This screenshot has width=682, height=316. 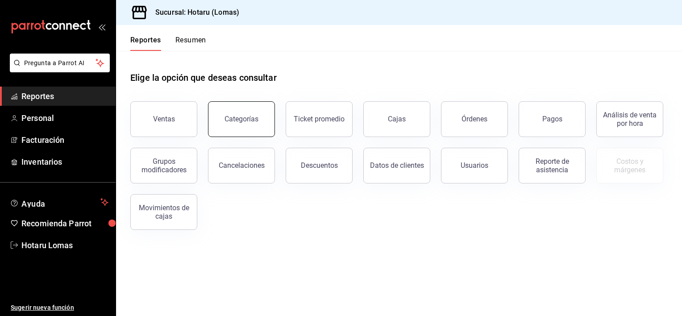 What do you see at coordinates (397, 119) in the screenshot?
I see `a: Cajas` at bounding box center [397, 119].